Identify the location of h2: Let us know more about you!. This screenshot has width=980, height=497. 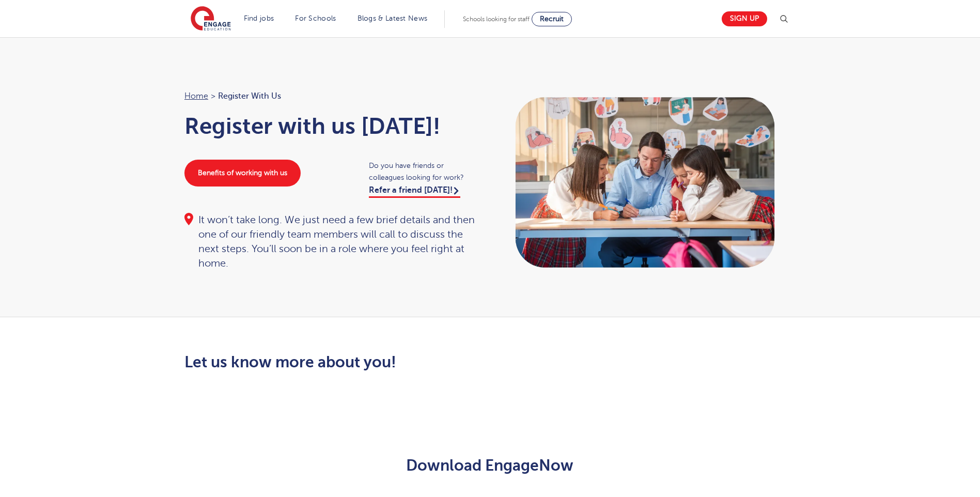
(385, 362).